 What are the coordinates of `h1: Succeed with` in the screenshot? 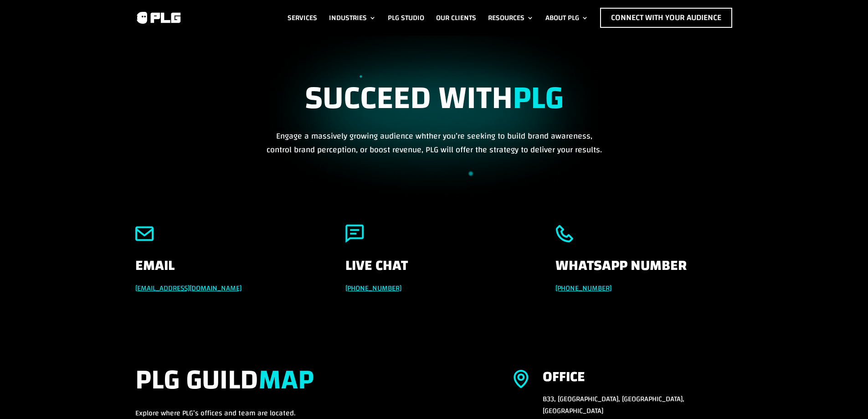 It's located at (434, 104).